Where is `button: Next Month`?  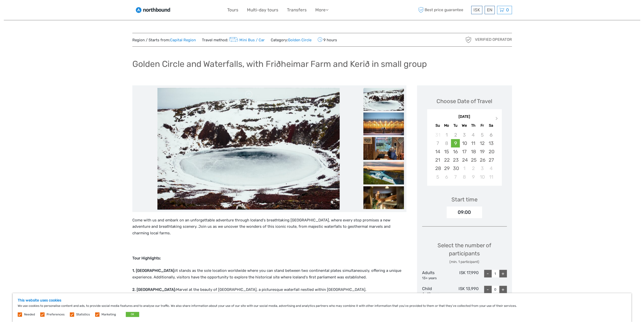
button: Next Month is located at coordinates (497, 119).